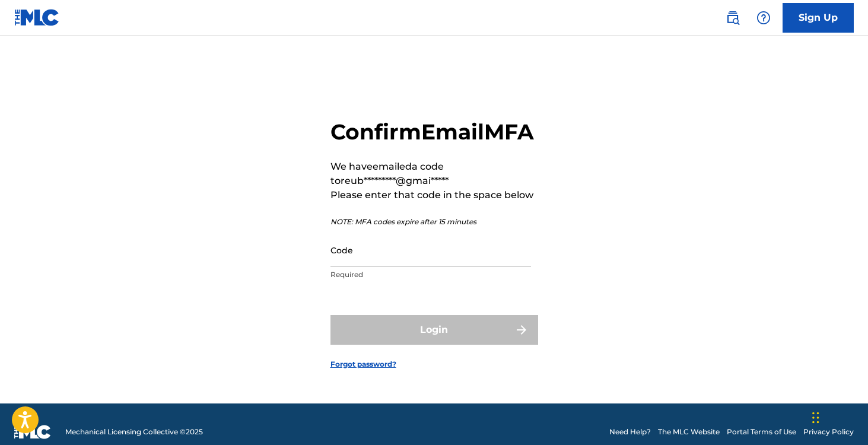 The image size is (868, 445). What do you see at coordinates (764, 18) in the screenshot?
I see `div: Help` at bounding box center [764, 18].